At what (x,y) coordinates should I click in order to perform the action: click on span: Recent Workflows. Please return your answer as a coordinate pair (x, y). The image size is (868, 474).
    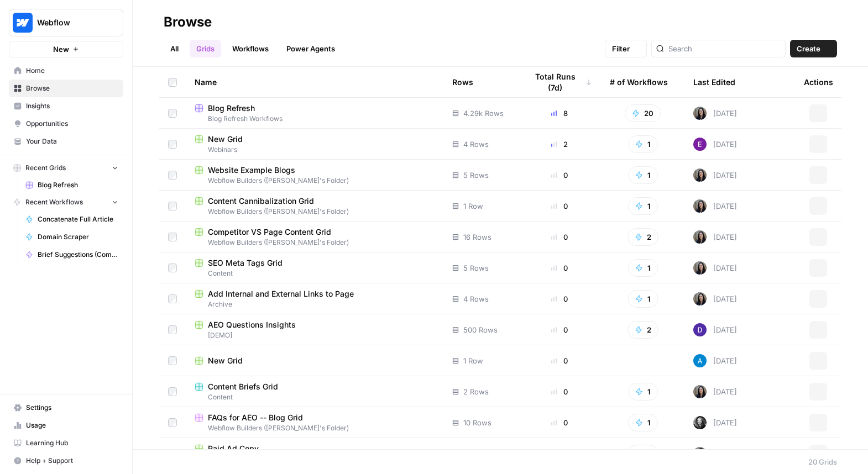
    Looking at the image, I should click on (54, 202).